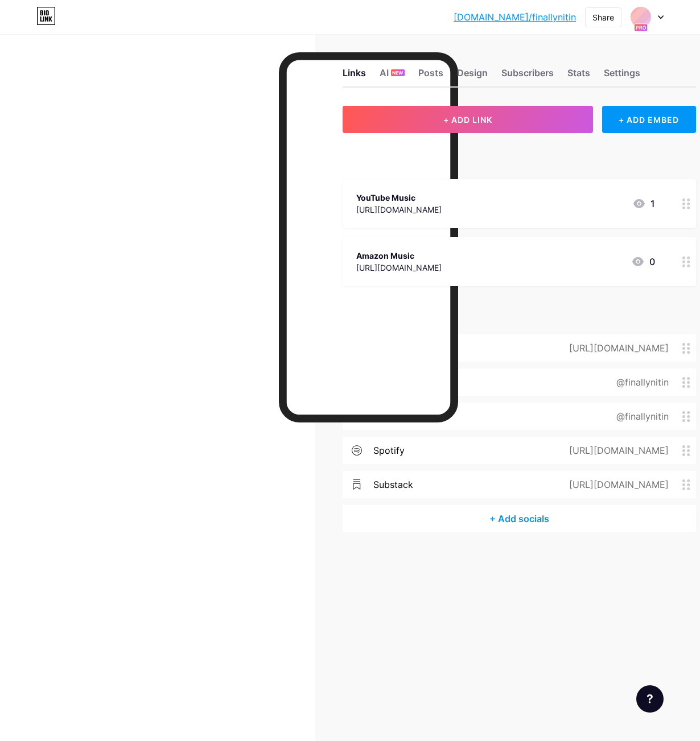 This screenshot has height=741, width=700. Describe the element at coordinates (389, 450) in the screenshot. I see `div: spotify` at that location.